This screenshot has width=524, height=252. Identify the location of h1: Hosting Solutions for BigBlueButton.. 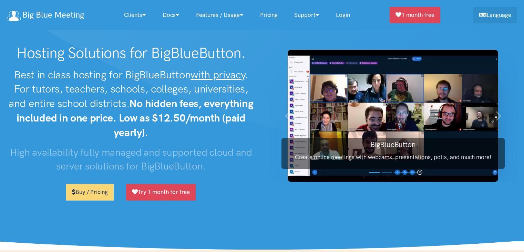
(131, 53).